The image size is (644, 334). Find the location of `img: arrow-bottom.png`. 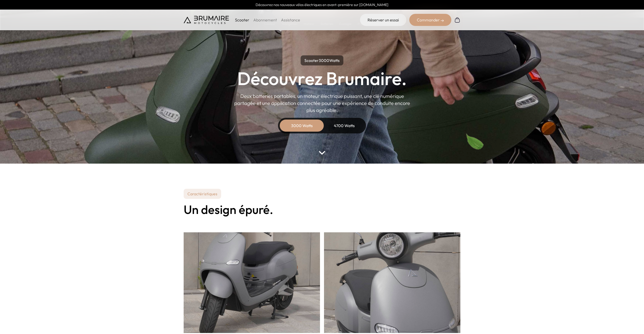

img: arrow-bottom.png is located at coordinates (322, 153).